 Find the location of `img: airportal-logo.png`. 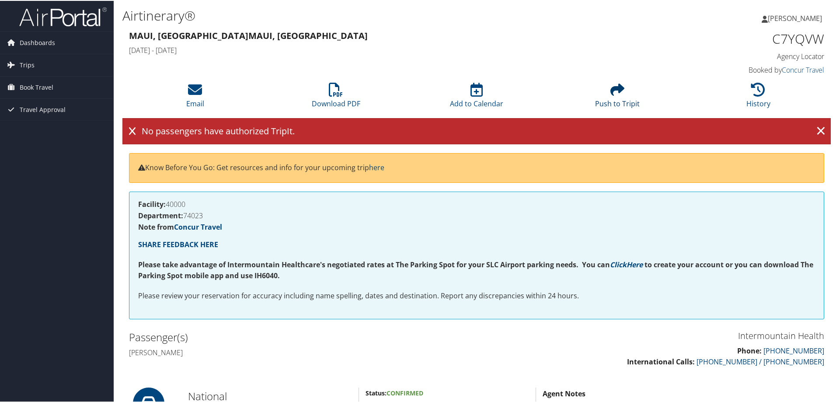

img: airportal-logo.png is located at coordinates (63, 16).